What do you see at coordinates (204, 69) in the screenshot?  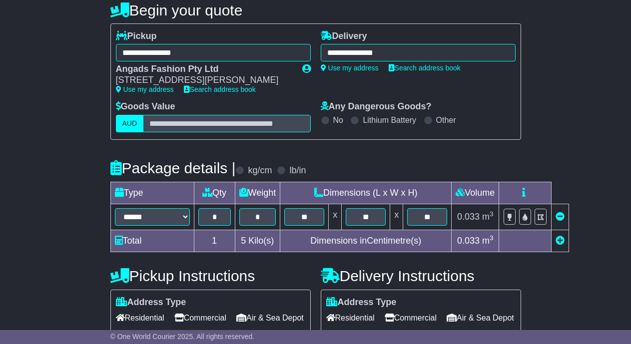 I see `div: Angads Fashion Pty Ltd` at bounding box center [204, 69].